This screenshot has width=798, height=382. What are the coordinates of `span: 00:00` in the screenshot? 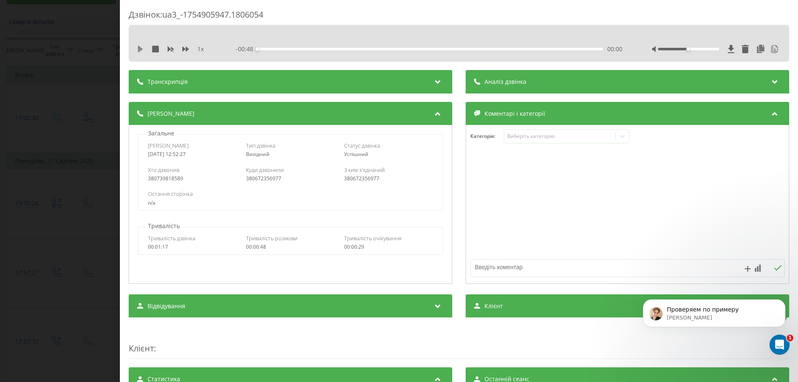 It's located at (614, 49).